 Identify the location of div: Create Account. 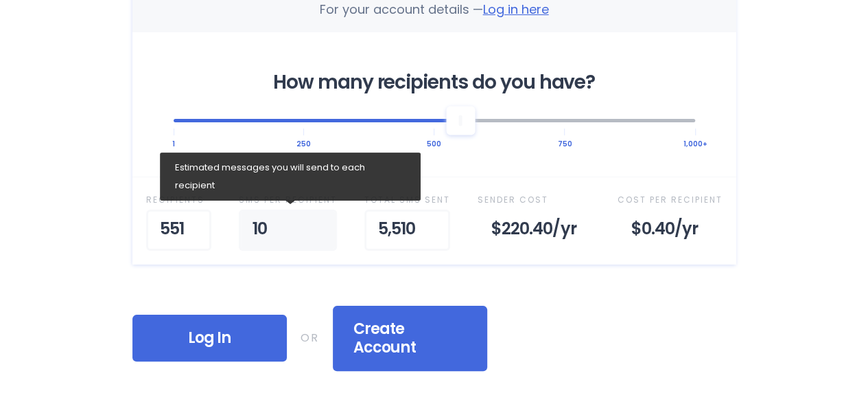
(410, 338).